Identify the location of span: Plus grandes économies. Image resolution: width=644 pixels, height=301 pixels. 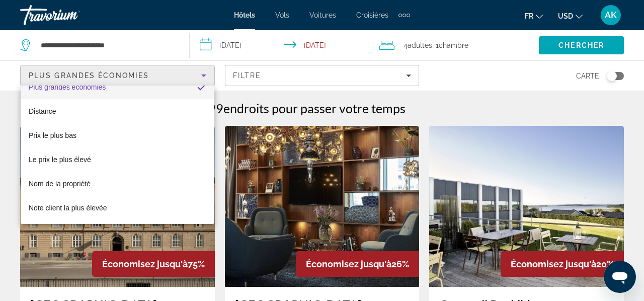
(67, 87).